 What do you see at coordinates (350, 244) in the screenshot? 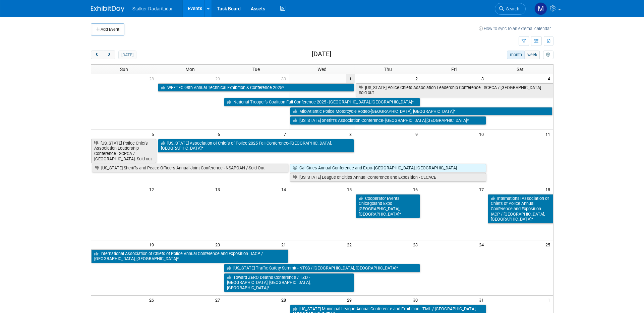
I see `span: 22` at bounding box center [350, 244].